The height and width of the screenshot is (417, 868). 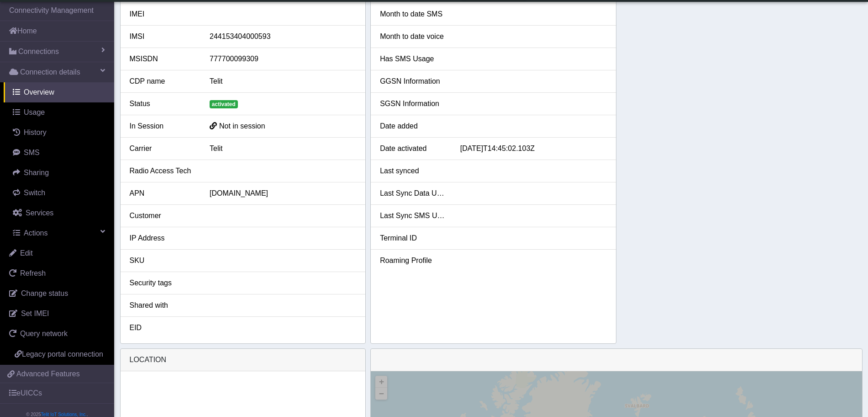 What do you see at coordinates (59, 213) in the screenshot?
I see `a: Services` at bounding box center [59, 213].